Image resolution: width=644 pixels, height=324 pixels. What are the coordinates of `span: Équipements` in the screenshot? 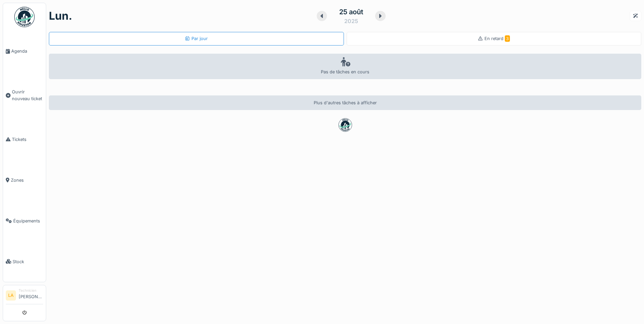 It's located at (28, 221).